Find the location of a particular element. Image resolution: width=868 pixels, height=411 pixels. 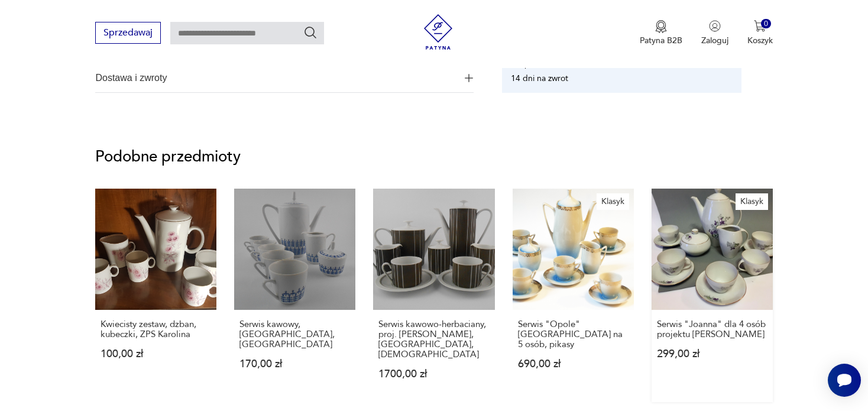

a: Sprzedawaj is located at coordinates (127, 34).